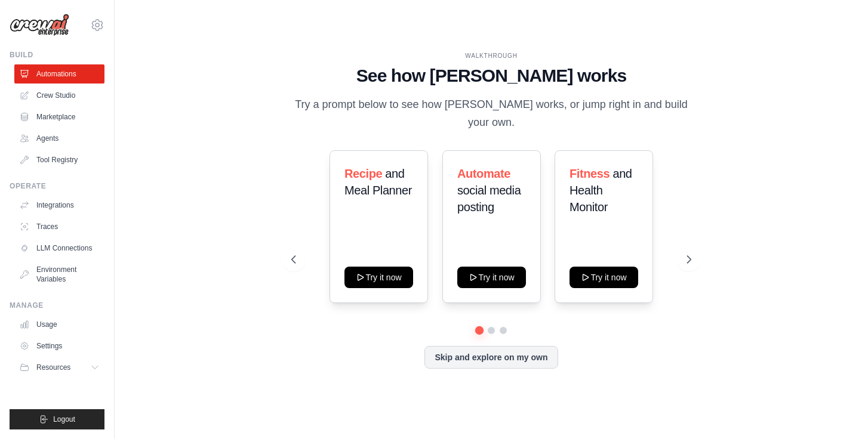 Image resolution: width=868 pixels, height=439 pixels. Describe the element at coordinates (491, 358) in the screenshot. I see `button: Skip and explore on my own` at that location.